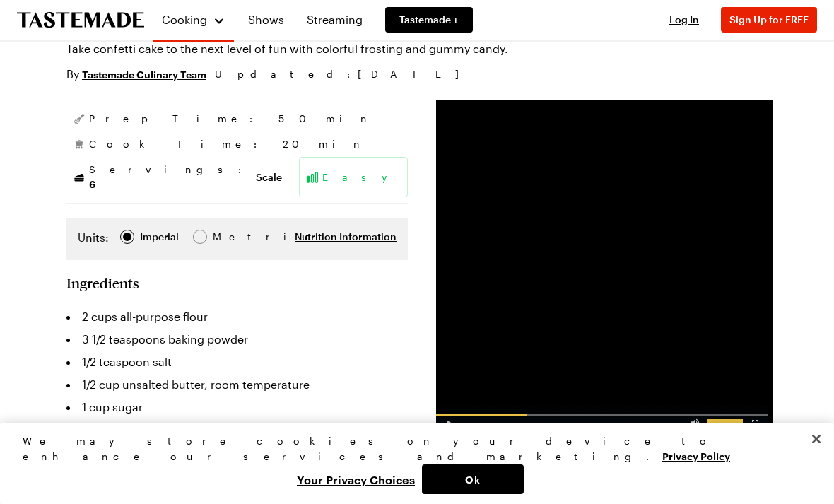 The height and width of the screenshot is (504, 834). What do you see at coordinates (345, 236) in the screenshot?
I see `button: Nutrition Information` at bounding box center [345, 236].